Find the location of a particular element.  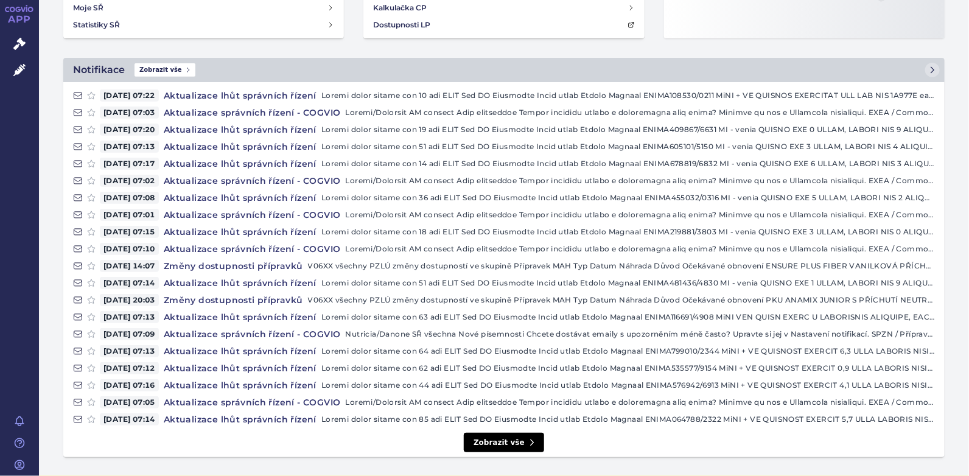

h4: Moje SŘ is located at coordinates (88, 8).